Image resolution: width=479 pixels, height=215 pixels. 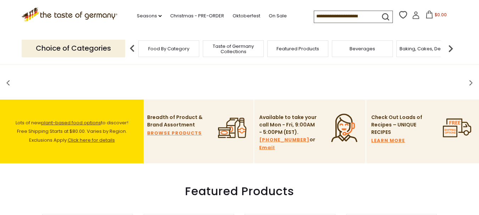 What do you see at coordinates (278, 16) in the screenshot?
I see `a: On Sale` at bounding box center [278, 16].